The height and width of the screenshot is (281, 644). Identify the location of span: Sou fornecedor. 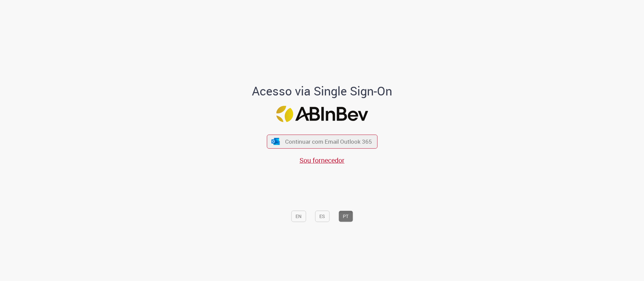
(322, 160).